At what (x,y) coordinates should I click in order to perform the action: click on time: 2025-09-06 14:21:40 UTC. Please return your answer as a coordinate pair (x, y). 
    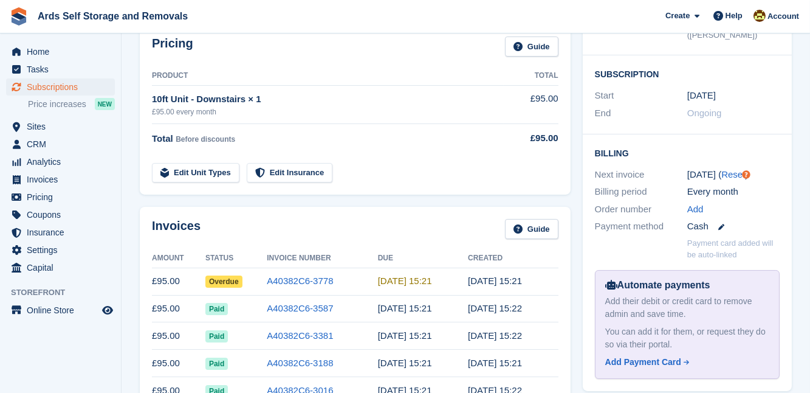
    Looking at the image, I should click on (405, 280).